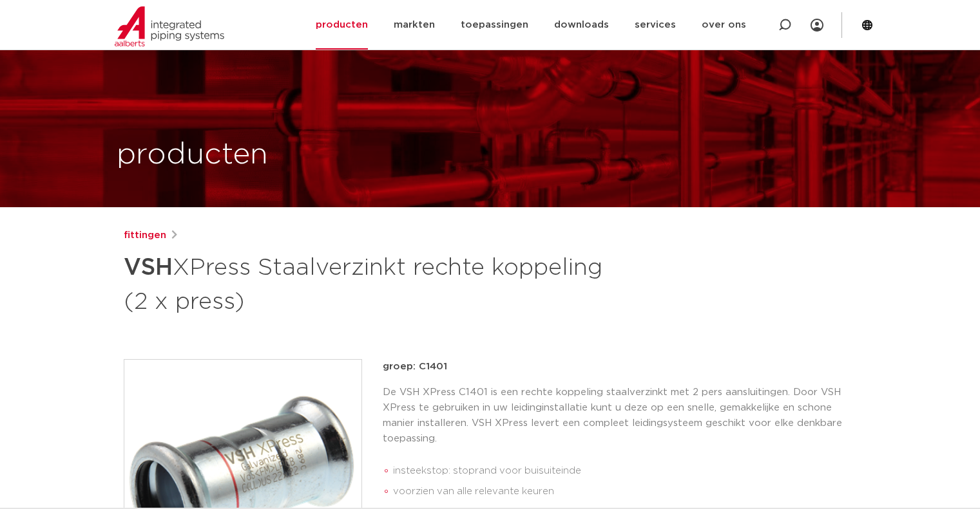 The image size is (980, 509). I want to click on li: insteekstop: stoprand voor buisuiteinde, so click(625, 471).